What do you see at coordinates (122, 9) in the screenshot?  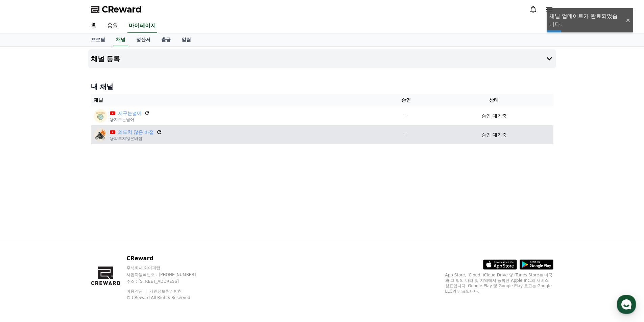 I see `span: CReward` at bounding box center [122, 9].